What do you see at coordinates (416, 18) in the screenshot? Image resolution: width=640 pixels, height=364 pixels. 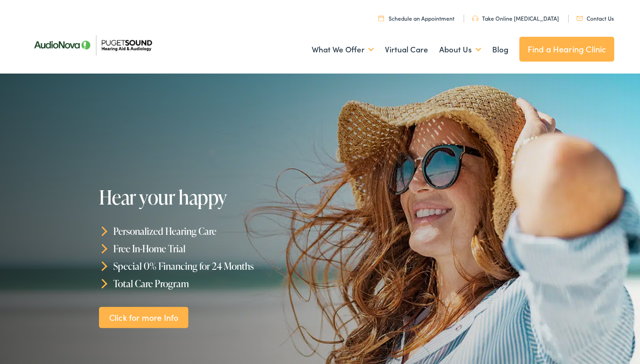 I see `a: Schedule an Appointment` at bounding box center [416, 18].